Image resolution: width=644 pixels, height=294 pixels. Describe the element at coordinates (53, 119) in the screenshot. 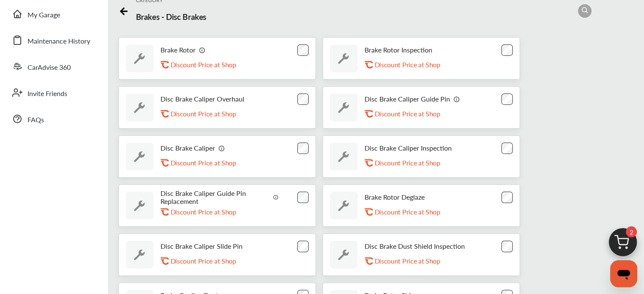

I see `a: FAQs` at that location.